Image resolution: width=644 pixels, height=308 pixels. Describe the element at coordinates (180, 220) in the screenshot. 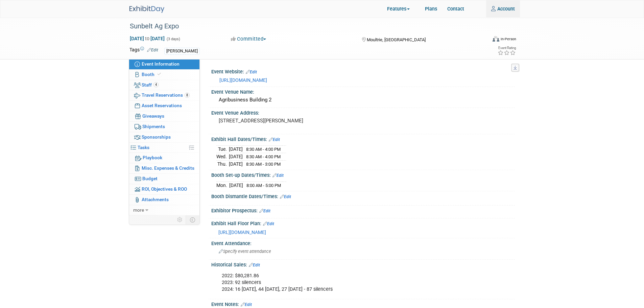

I see `td: Personalize Event Tab Strip` at that location.